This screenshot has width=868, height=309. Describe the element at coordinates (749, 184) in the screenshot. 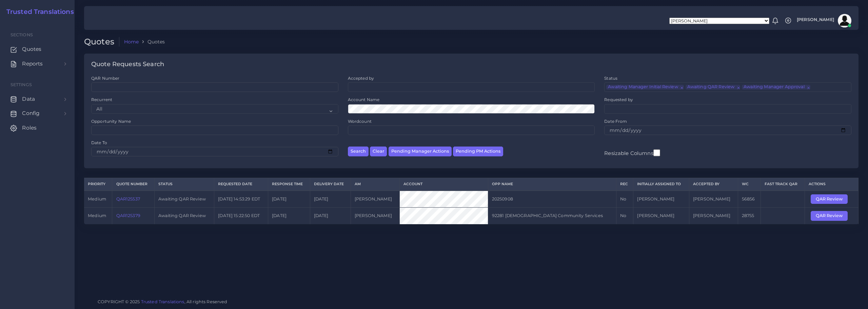

I see `th: WC` at that location.